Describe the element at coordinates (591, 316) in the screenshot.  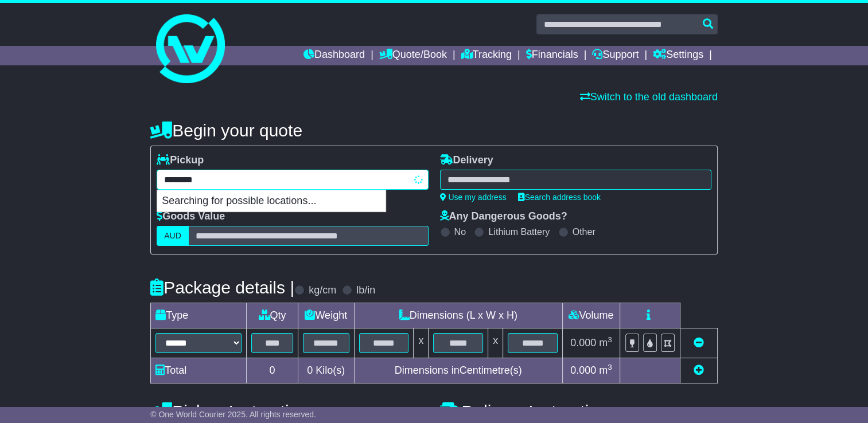
I see `td: Volume` at that location.